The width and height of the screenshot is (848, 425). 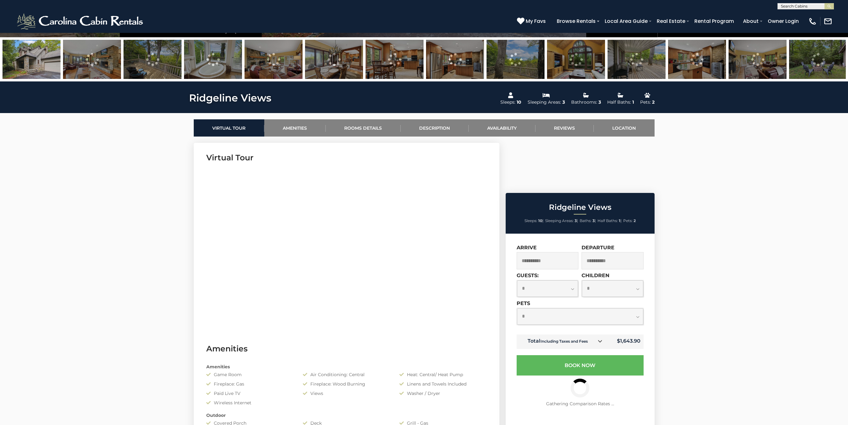 What do you see at coordinates (92, 59) in the screenshot?
I see `img: 167126578` at bounding box center [92, 59].